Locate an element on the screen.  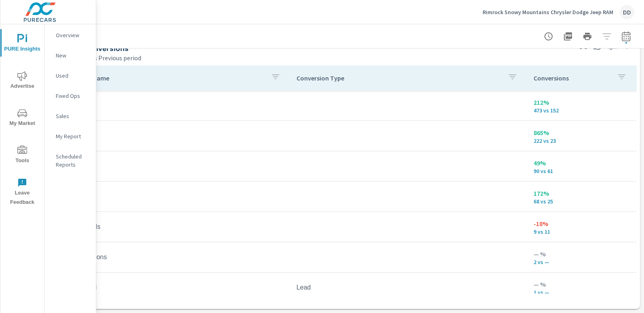
td: New VDP is located at coordinates (171, 197).